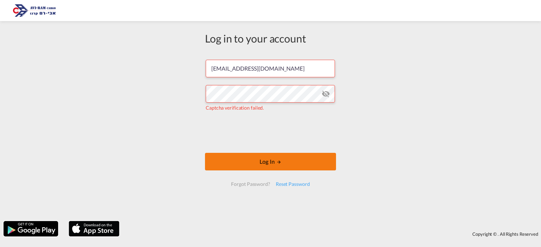 This screenshot has height=247, width=541. Describe the element at coordinates (34, 11) in the screenshot. I see `img: 166978e0a5f911edb4280f3c7a976193.png` at that location.